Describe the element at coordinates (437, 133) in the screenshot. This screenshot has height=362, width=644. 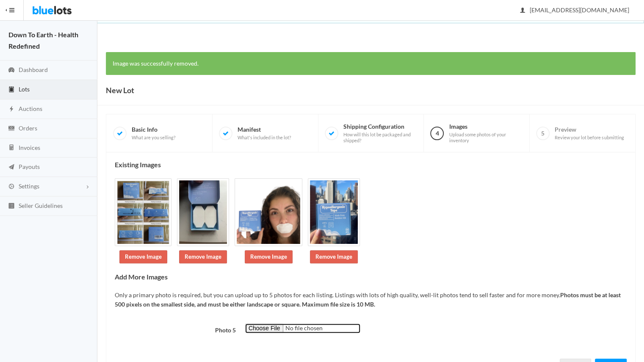
I see `span: 4` at that location.